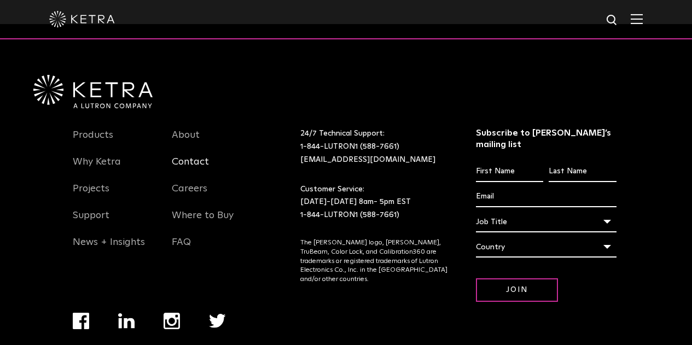  Describe the element at coordinates (91, 195) in the screenshot. I see `a: Projects` at that location.